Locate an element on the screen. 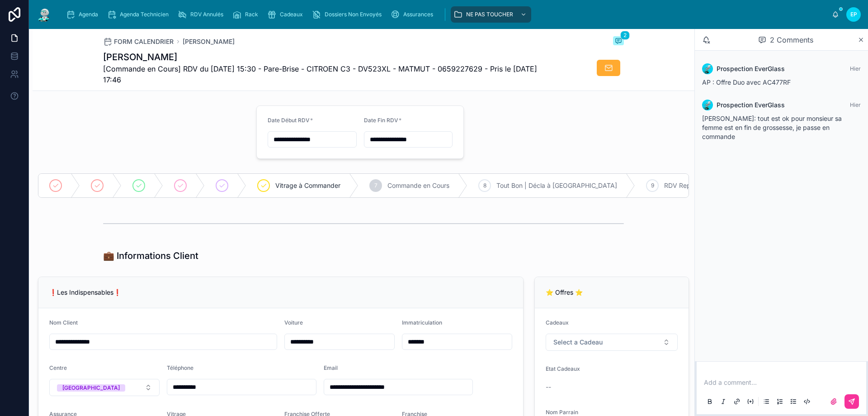  span: RDV Annulés is located at coordinates (207, 15).